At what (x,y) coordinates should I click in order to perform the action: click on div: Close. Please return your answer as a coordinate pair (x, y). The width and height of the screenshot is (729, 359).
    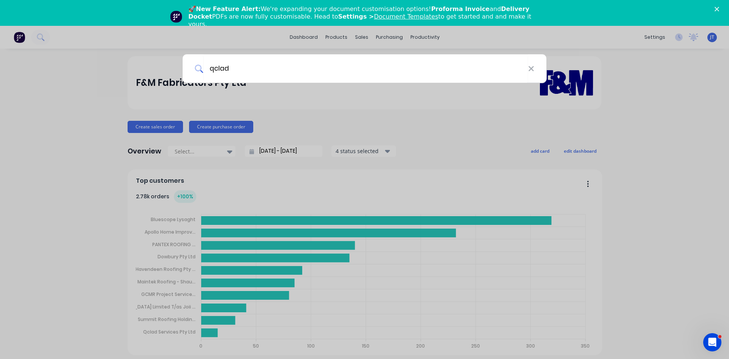
    Looking at the image, I should click on (718, 9).